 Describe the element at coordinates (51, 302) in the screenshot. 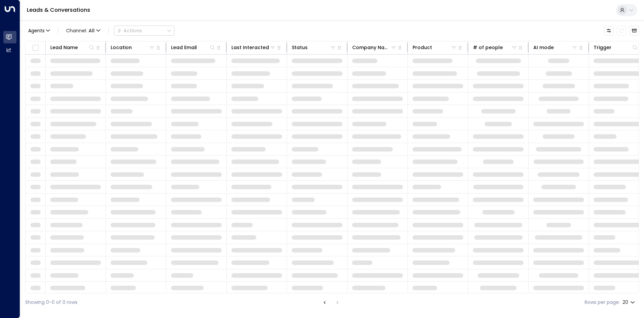

I see `div: Showing 0-0 of 0 rows` at that location.